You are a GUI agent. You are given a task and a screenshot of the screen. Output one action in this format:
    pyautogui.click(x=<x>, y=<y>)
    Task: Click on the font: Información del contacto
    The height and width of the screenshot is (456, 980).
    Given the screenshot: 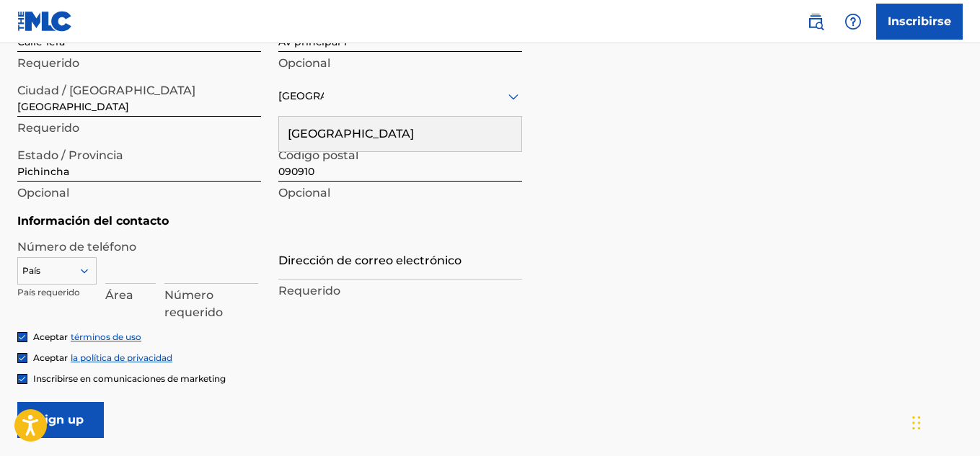 What is the action you would take?
    pyautogui.click(x=93, y=221)
    